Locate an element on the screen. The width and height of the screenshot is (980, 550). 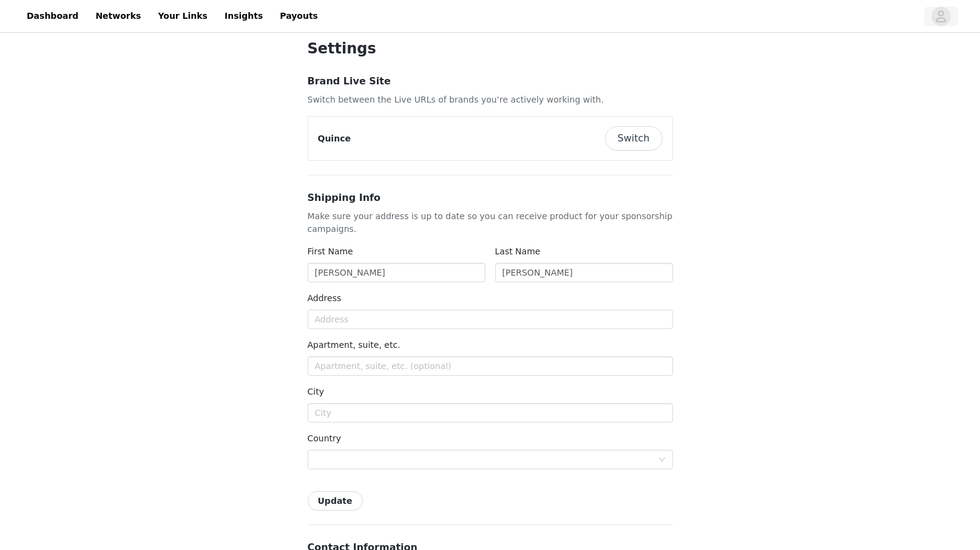
a: Insights is located at coordinates (243, 16).